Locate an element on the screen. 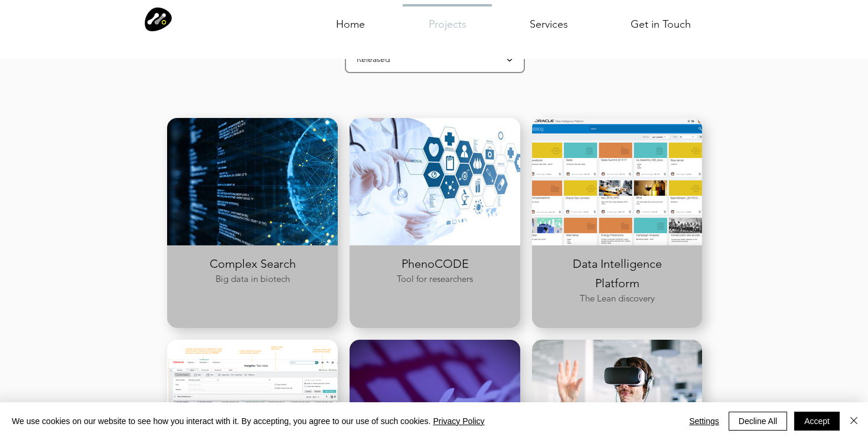 This screenshot has height=440, width=868. a: Home is located at coordinates (350, 19).